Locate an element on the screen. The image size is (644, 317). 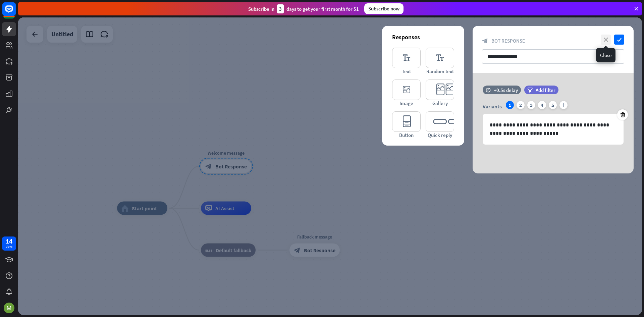
i: check is located at coordinates (620, 40).